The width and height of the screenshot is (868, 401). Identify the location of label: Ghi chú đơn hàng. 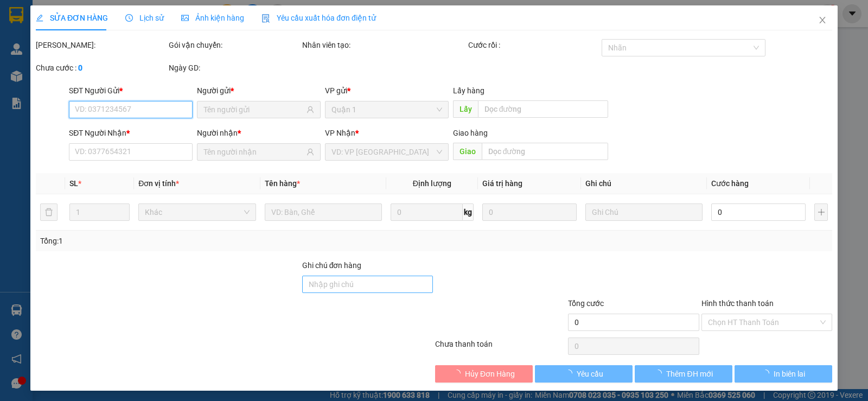
(332, 265).